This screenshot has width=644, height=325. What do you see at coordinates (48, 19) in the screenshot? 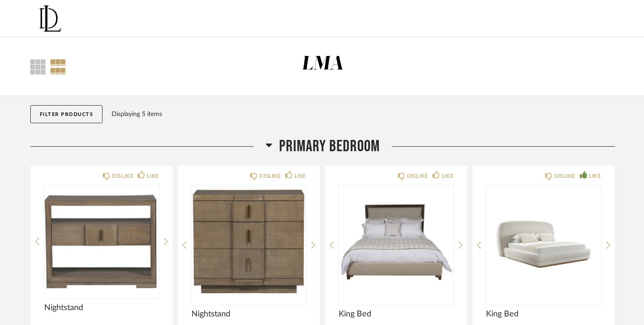
I see `img: 15c920c2-efcc-44c1-a753-564bdc2a4002.png` at bounding box center [48, 19].